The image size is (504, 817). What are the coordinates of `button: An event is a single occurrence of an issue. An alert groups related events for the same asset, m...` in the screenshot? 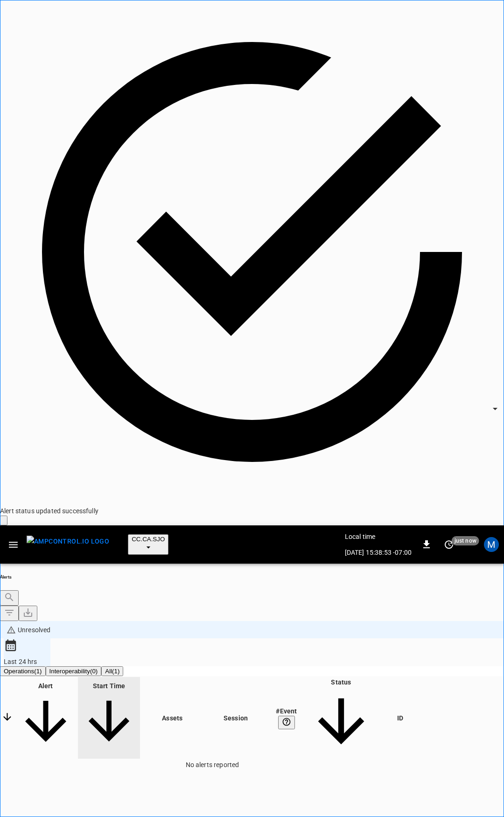 It's located at (286, 722).